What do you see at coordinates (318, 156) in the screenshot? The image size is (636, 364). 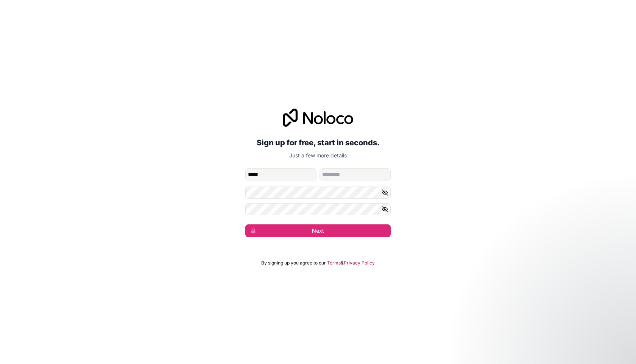 I see `p: Just a few more details` at bounding box center [318, 156].